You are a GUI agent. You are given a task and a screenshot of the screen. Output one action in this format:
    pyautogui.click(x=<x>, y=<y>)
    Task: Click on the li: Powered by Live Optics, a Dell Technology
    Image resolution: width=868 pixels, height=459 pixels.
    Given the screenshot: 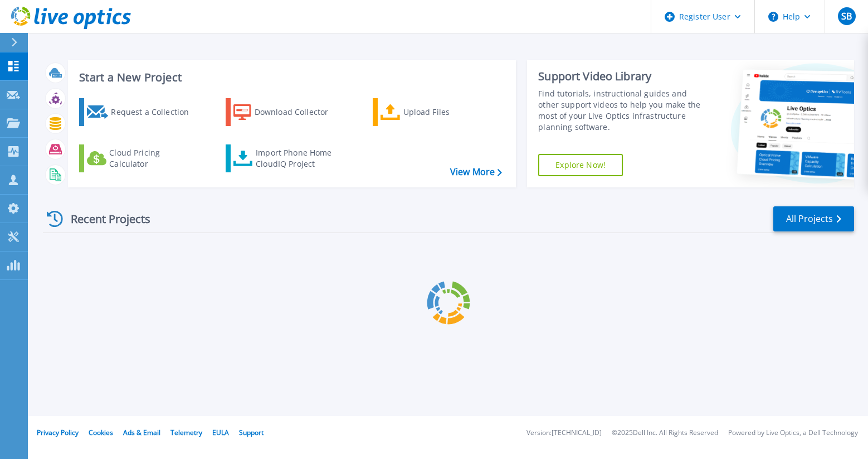 What is the action you would take?
    pyautogui.click(x=793, y=432)
    